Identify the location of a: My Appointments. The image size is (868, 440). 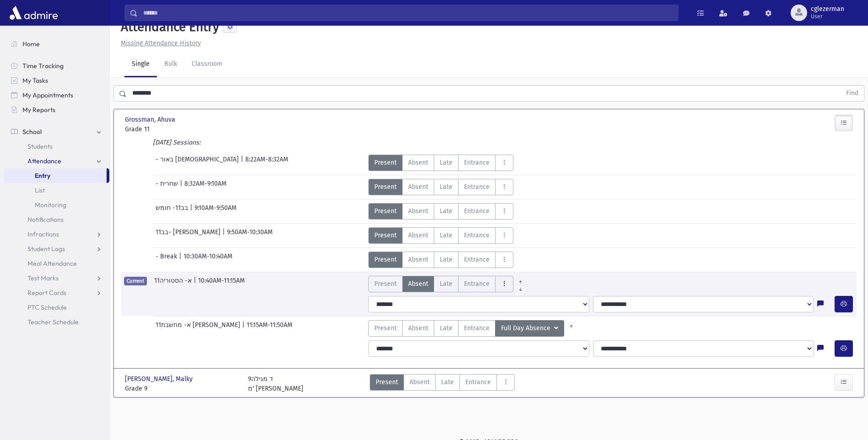
(56, 95).